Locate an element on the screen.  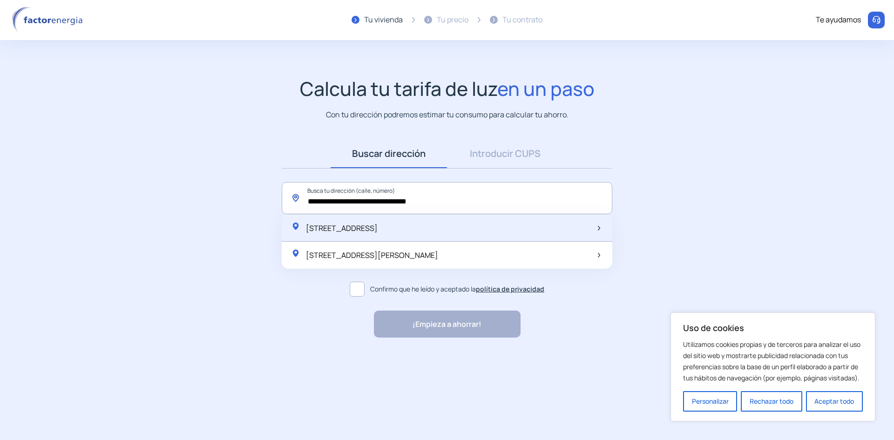
button: Aceptar todo is located at coordinates (835, 402).